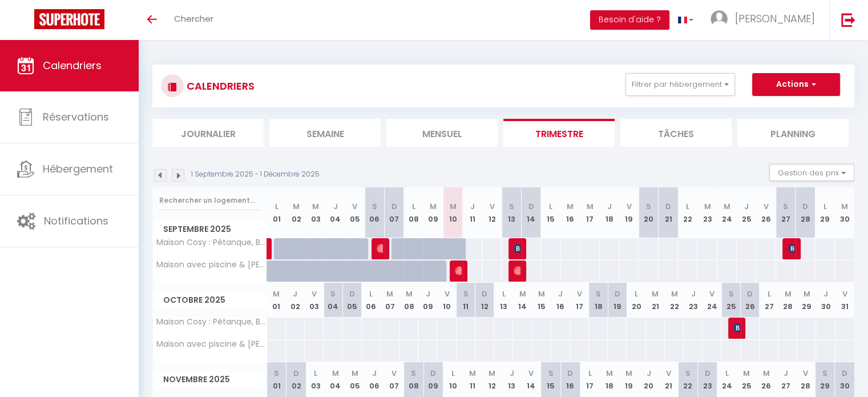 The width and height of the screenshot is (868, 397). What do you see at coordinates (466, 300) in the screenshot?
I see `th: 11` at bounding box center [466, 300].